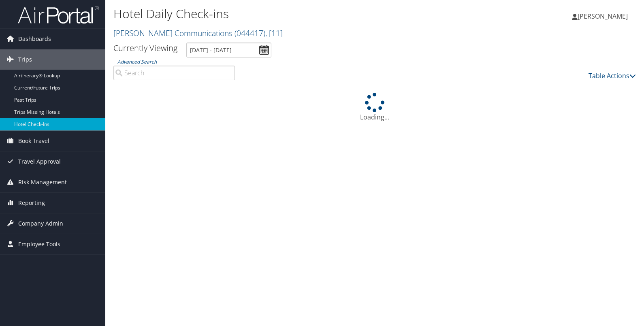 The height and width of the screenshot is (326, 644). What do you see at coordinates (39, 244) in the screenshot?
I see `span: Employee Tools` at bounding box center [39, 244].